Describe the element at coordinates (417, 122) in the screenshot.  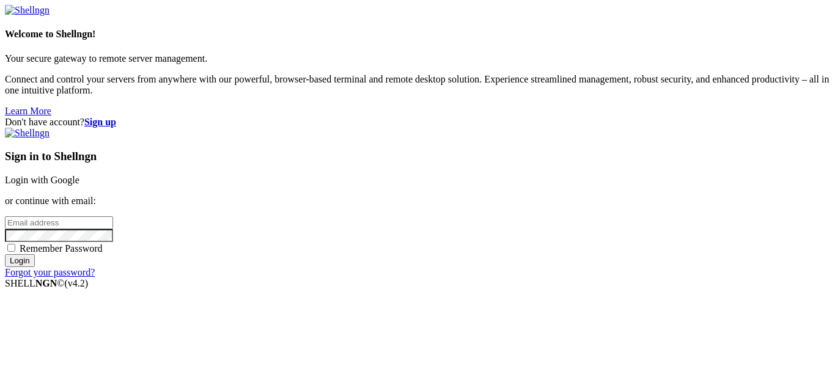
I see `div: Don't have account?` at that location.